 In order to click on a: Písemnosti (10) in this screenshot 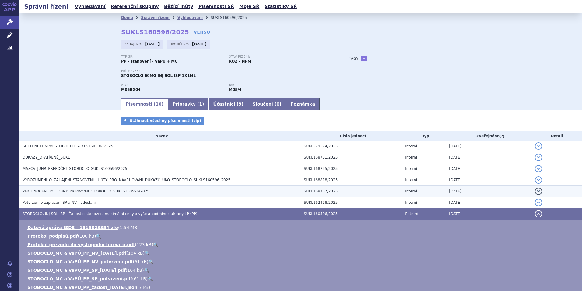, I will do `click(145, 104)`.